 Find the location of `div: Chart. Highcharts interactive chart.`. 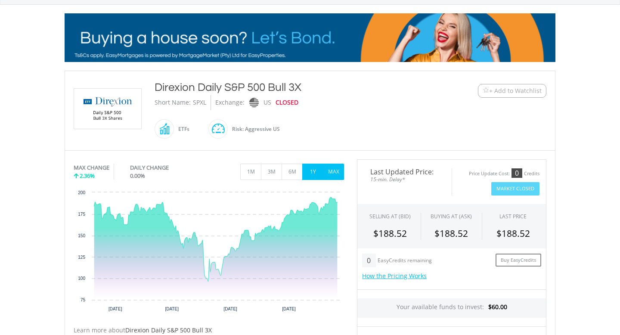

div: Chart. Highcharts interactive chart. is located at coordinates (209, 253).